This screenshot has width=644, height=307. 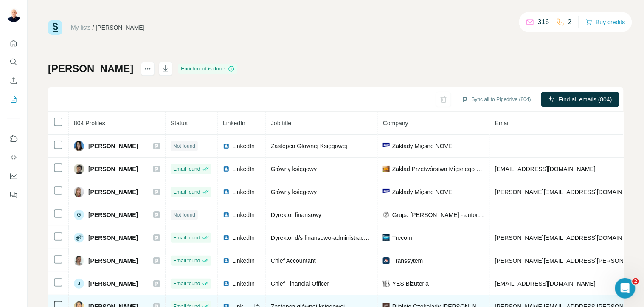 I want to click on div: G, so click(x=79, y=215).